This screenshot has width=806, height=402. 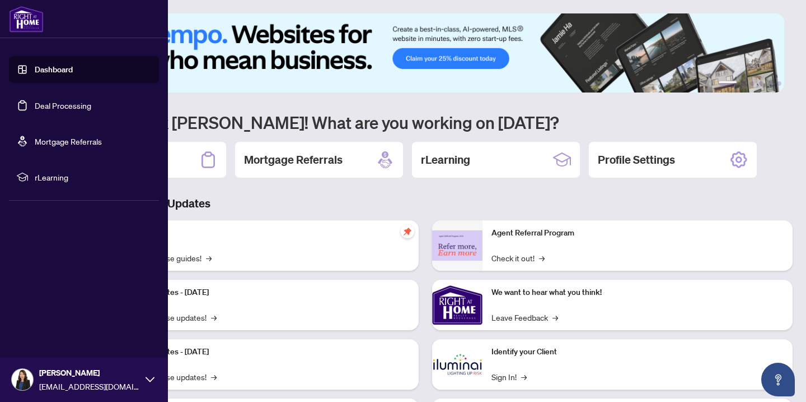 What do you see at coordinates (458, 245) in the screenshot?
I see `img: Agent Referral Program` at bounding box center [458, 245].